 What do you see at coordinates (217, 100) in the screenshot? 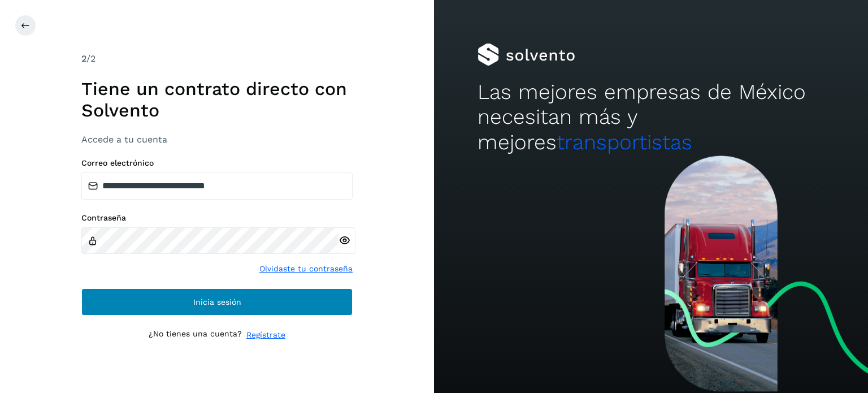
I see `h1: Tiene un contrato directo con Solvento` at bounding box center [217, 100].